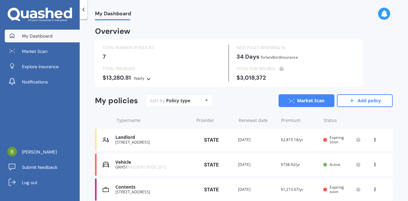 This screenshot has height=201, width=408. What do you see at coordinates (295, 48) in the screenshot?
I see `div: NEXT POLICY RENEWING IN` at bounding box center [295, 48].